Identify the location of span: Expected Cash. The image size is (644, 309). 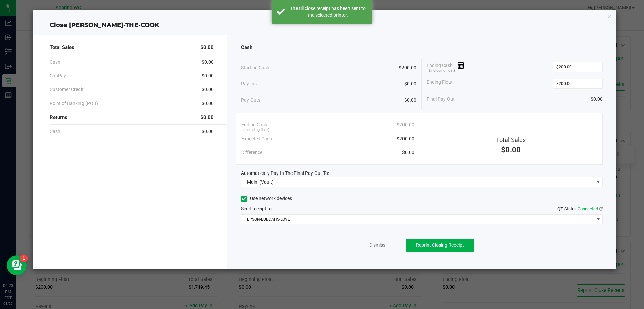
(256, 138).